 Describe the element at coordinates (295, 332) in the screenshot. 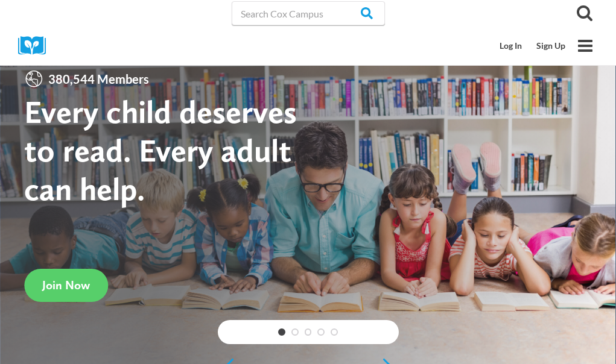

I see `a: 2` at that location.